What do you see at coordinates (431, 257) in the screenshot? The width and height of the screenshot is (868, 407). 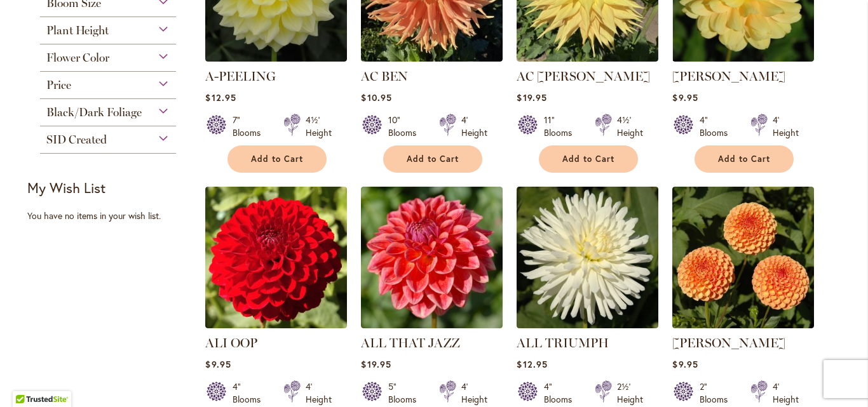 I see `img: ALL THAT JAZZ` at bounding box center [431, 257].